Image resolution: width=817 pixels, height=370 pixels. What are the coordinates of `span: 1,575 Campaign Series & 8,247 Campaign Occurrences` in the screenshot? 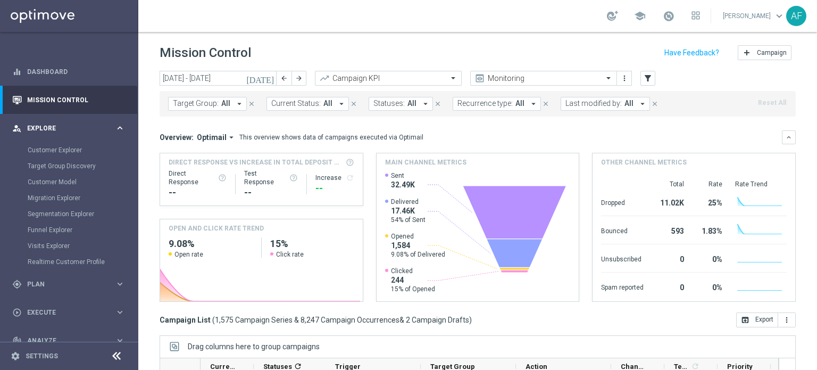 It's located at (307, 320).